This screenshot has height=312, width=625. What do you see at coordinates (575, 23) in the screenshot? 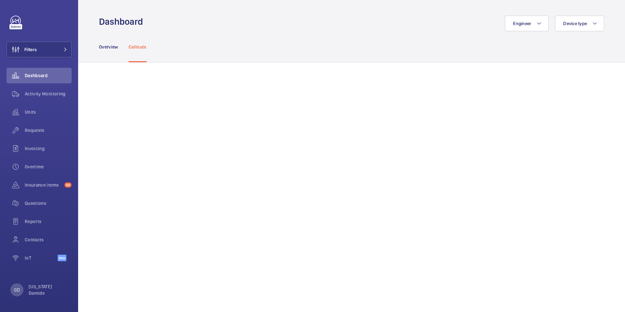
I see `span: Device type` at bounding box center [575, 23].